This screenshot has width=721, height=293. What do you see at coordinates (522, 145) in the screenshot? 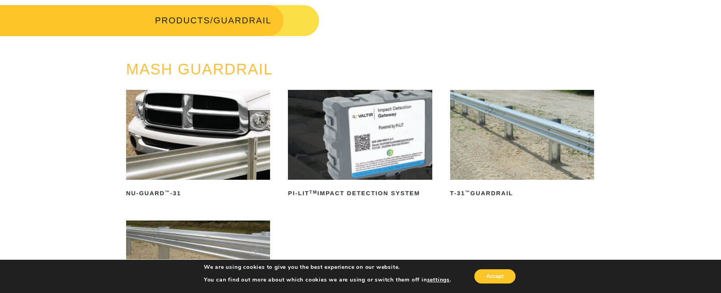
I see `a: T-31™Guardrail` at bounding box center [522, 145].